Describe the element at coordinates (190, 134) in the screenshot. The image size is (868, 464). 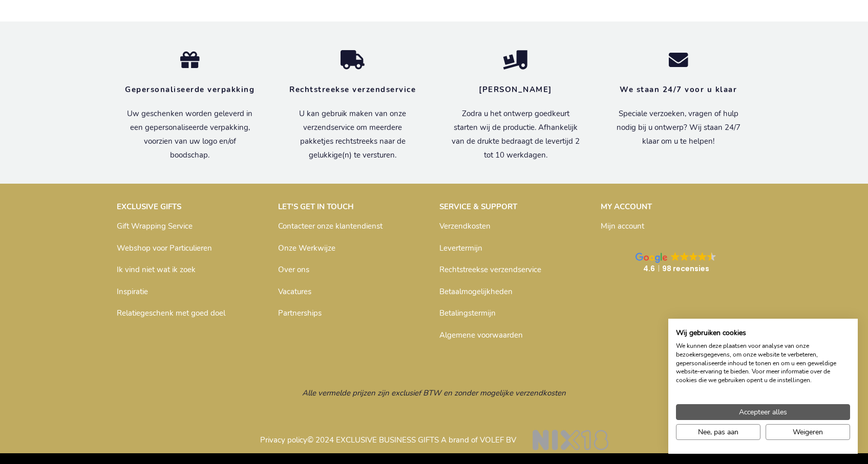
I see `p: Uw geschenken worden geleverd in een gepersonaliseerde verpakking, voorzien van uw logo en/of boo...` at that location.